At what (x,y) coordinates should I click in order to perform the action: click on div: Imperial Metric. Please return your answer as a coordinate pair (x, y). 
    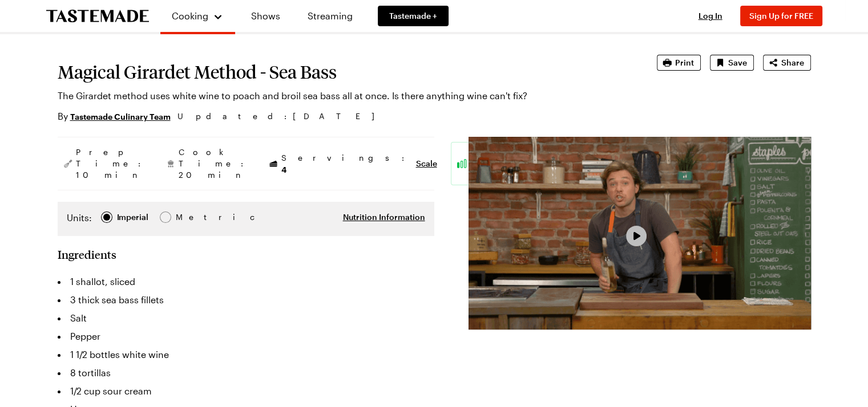
    Looking at the image, I should click on (133, 219).